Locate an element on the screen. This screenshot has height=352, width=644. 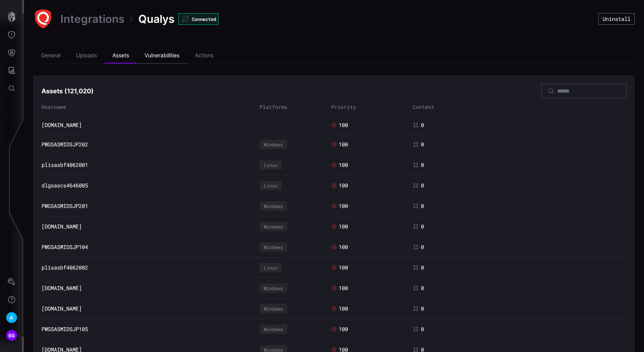
li: General is located at coordinates (51, 56).